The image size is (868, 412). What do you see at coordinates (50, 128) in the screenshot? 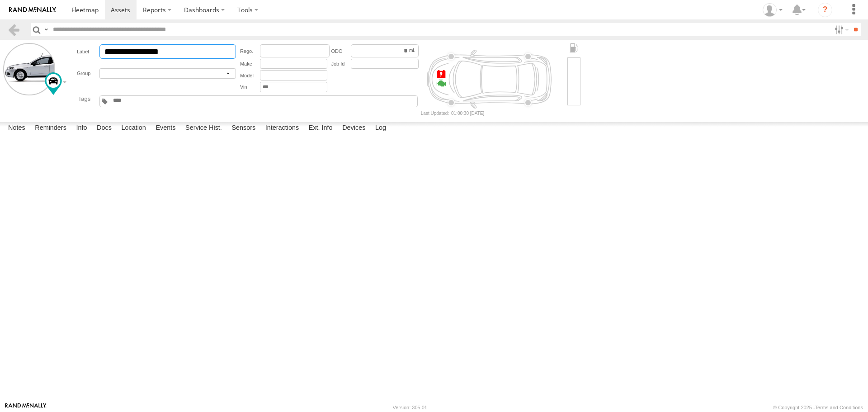
I see `label: Reminders` at bounding box center [50, 128].